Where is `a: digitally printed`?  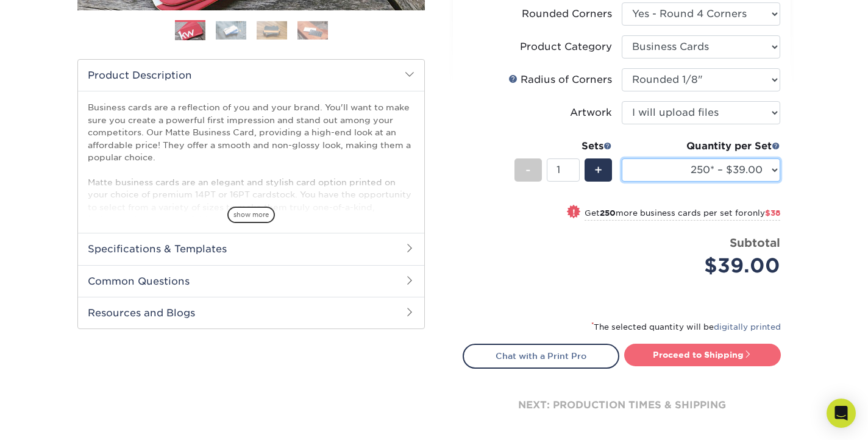
a: digitally printed is located at coordinates (748, 327).